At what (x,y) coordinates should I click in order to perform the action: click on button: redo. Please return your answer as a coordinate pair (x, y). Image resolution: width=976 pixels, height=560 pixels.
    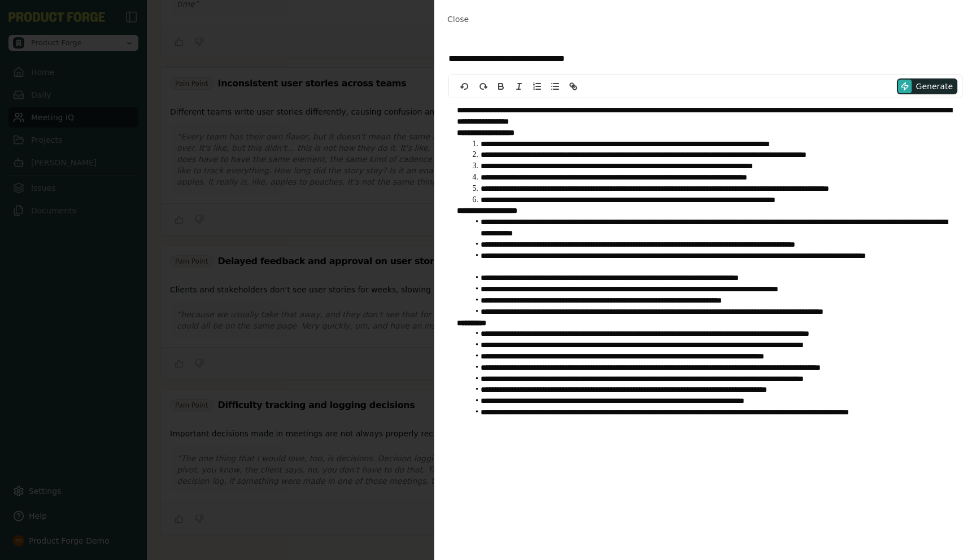
    Looking at the image, I should click on (483, 87).